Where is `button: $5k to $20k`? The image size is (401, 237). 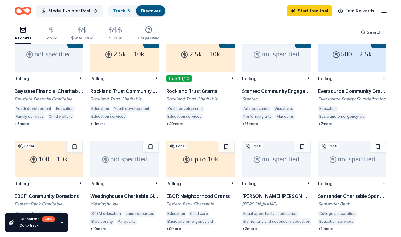 button: $5k to $20k is located at coordinates (82, 34).